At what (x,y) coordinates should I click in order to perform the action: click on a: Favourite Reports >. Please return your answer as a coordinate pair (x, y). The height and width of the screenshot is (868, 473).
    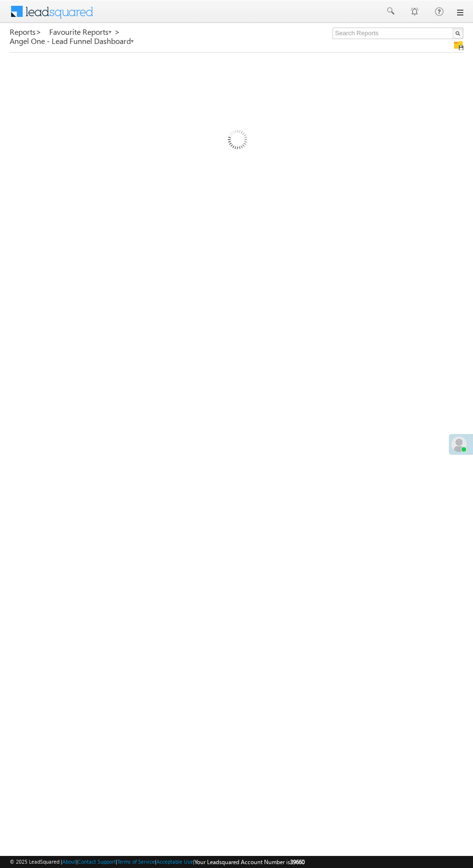
    Looking at the image, I should click on (85, 32).